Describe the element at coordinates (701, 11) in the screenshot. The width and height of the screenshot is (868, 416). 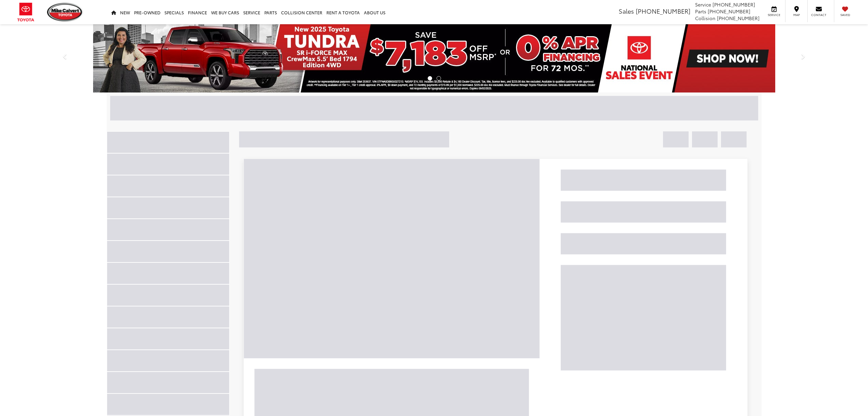
I see `span: Parts` at that location.